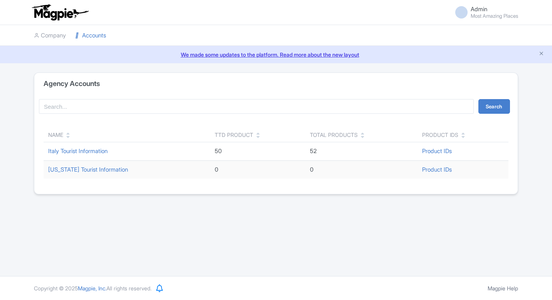 Image resolution: width=552 pixels, height=300 pixels. What do you see at coordinates (92, 288) in the screenshot?
I see `div: Copyright © 2025 All rights reserved.` at bounding box center [92, 288].